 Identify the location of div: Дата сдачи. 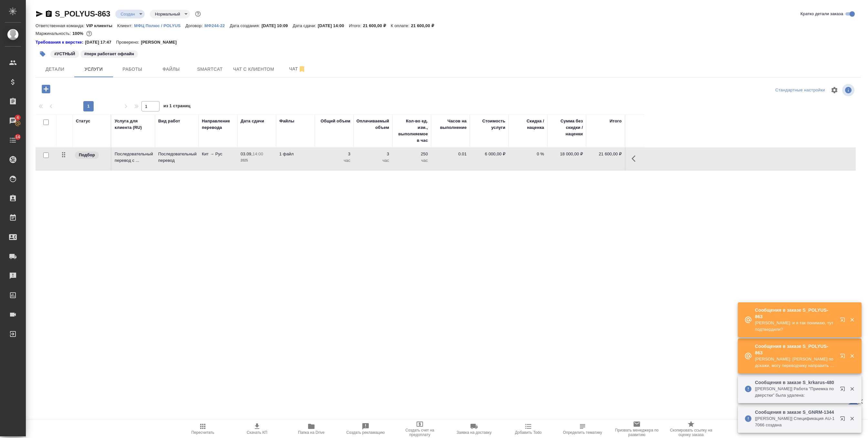
(252, 121).